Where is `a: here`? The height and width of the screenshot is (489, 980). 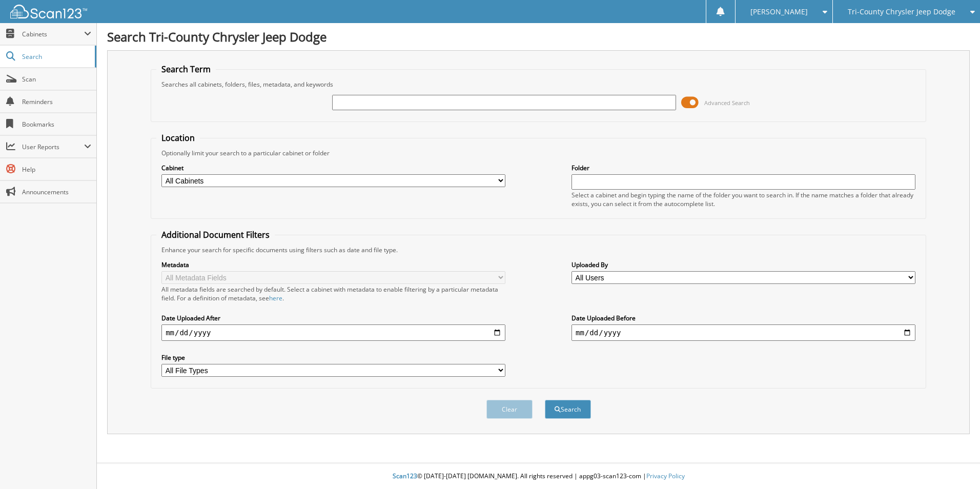
a: here is located at coordinates (276, 298).